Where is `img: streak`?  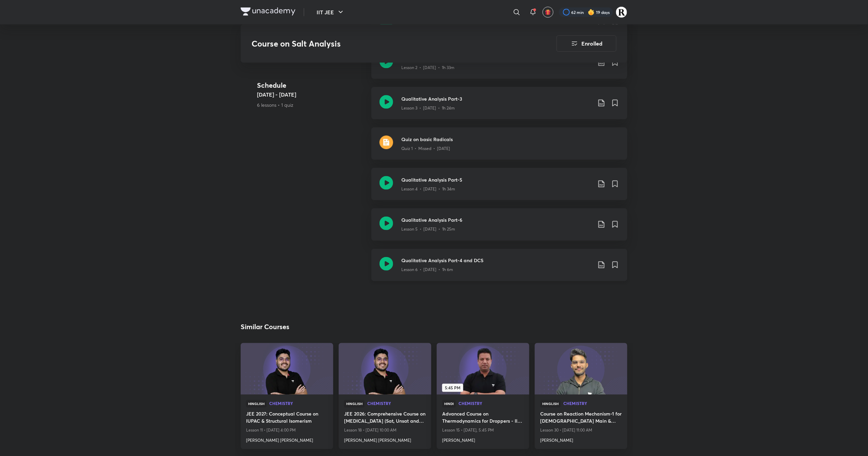
img: streak is located at coordinates (591, 12).